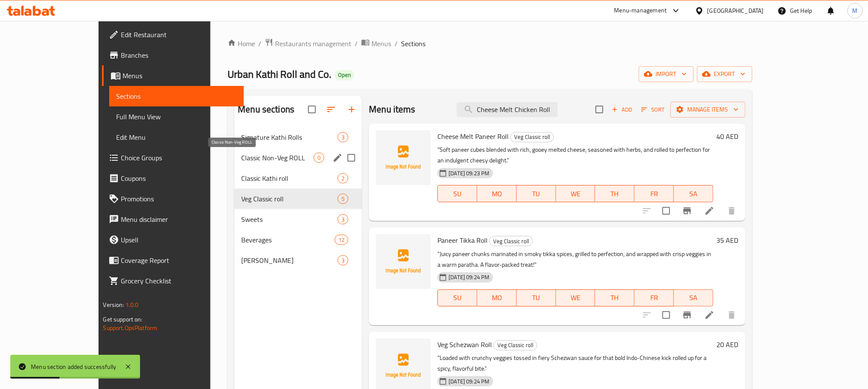 The height and width of the screenshot is (389, 868). I want to click on span: Upsell, so click(179, 240).